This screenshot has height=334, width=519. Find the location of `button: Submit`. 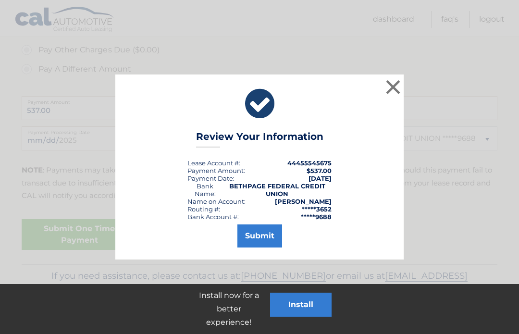

button: Submit is located at coordinates (259, 236).